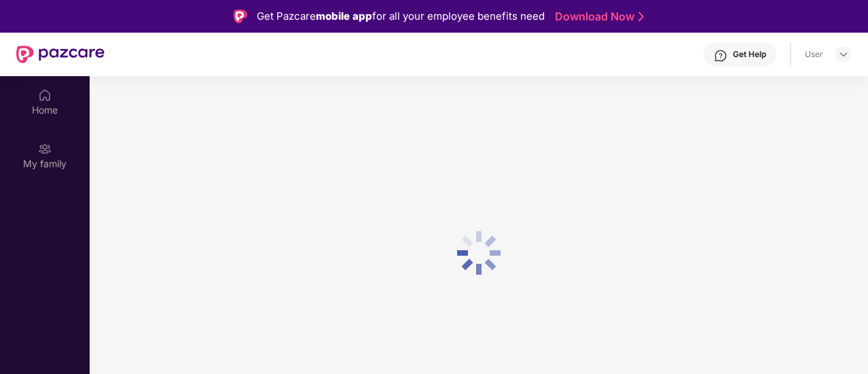 The width and height of the screenshot is (868, 374). Describe the element at coordinates (813, 54) in the screenshot. I see `div: User` at that location.